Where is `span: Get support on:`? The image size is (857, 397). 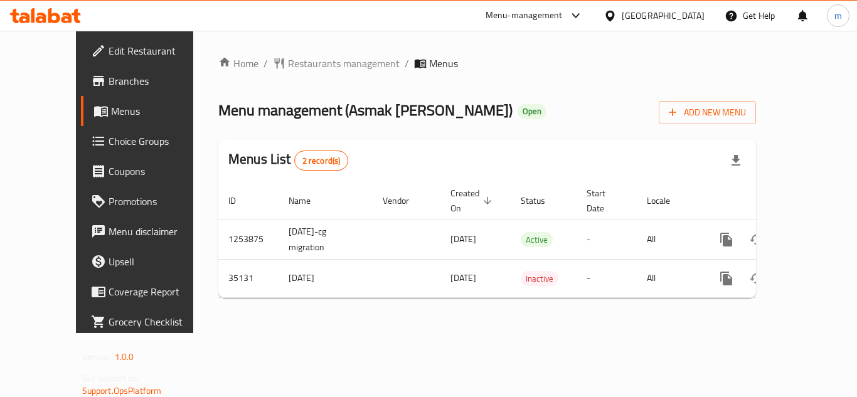
span: Get support on: is located at coordinates (111, 378).